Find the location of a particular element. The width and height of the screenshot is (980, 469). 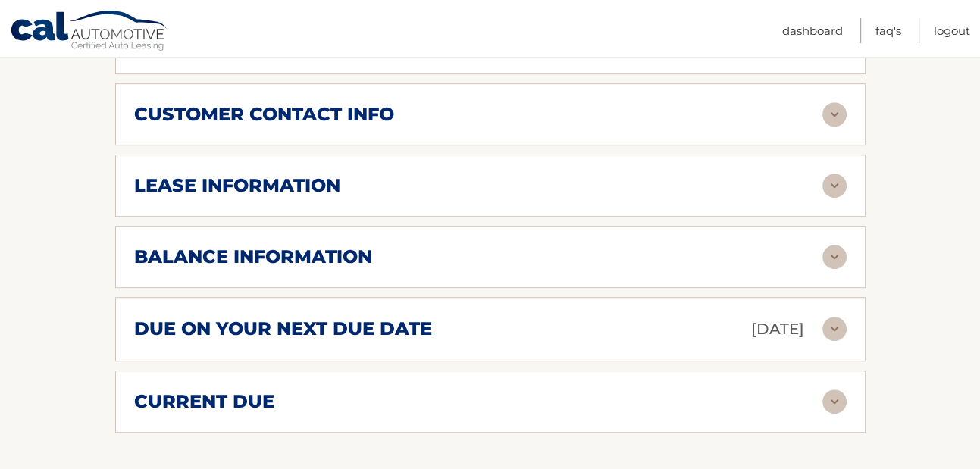

a: Logout is located at coordinates (952, 31).